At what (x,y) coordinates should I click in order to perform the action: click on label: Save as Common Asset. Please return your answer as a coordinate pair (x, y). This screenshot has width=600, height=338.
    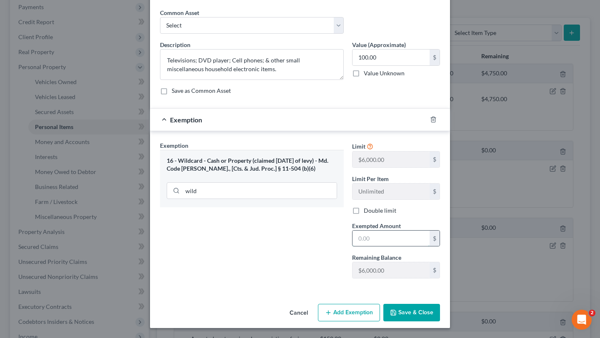
    Looking at the image, I should click on (201, 91).